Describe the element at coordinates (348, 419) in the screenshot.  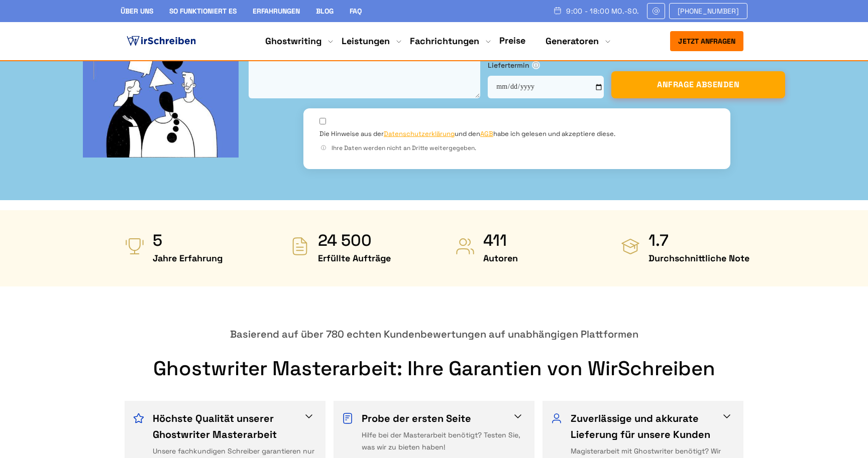
I see `img: Probe der ersten Seite` at that location.